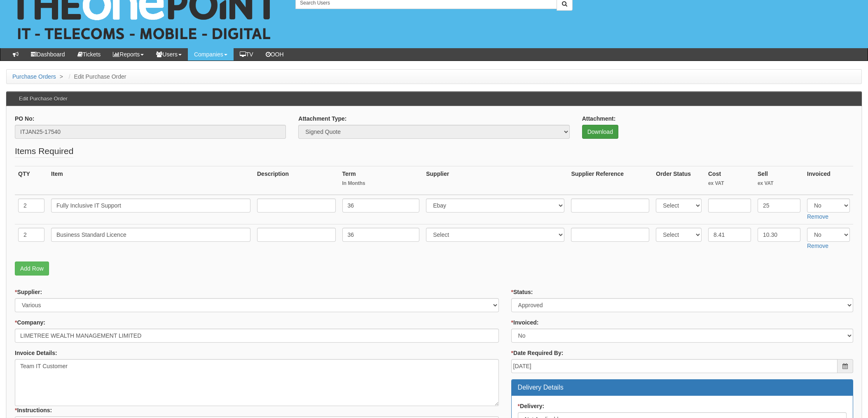 This screenshot has height=418, width=868. I want to click on label: Date Required By:, so click(537, 353).